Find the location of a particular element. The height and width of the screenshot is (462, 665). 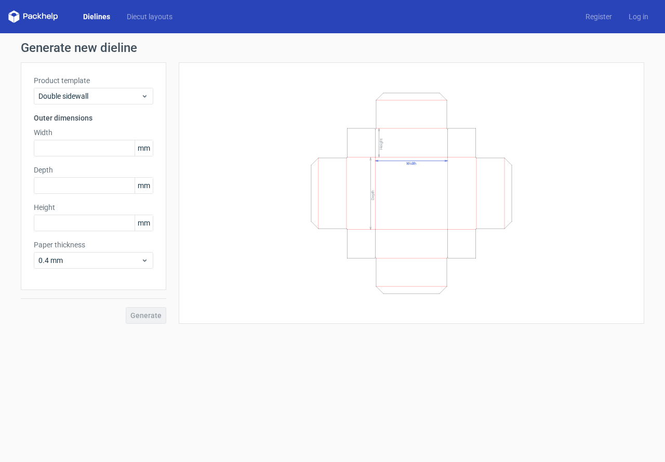

text: Depth is located at coordinates (373, 194).